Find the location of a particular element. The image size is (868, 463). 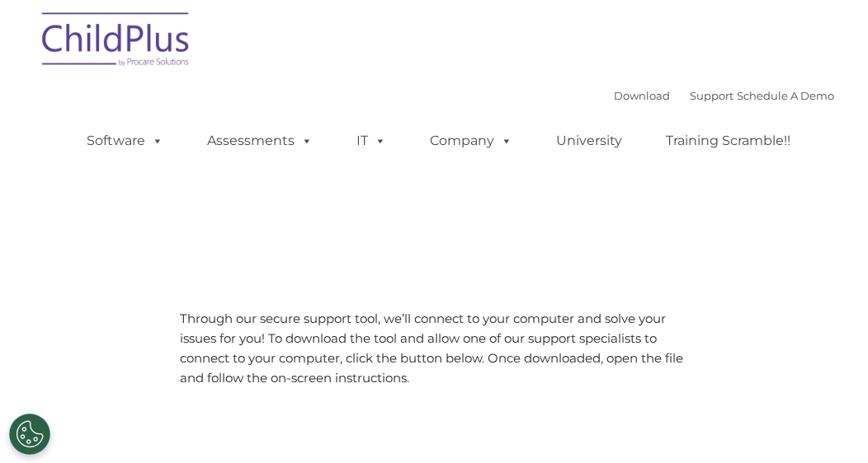

a: Support is located at coordinates (711, 96).